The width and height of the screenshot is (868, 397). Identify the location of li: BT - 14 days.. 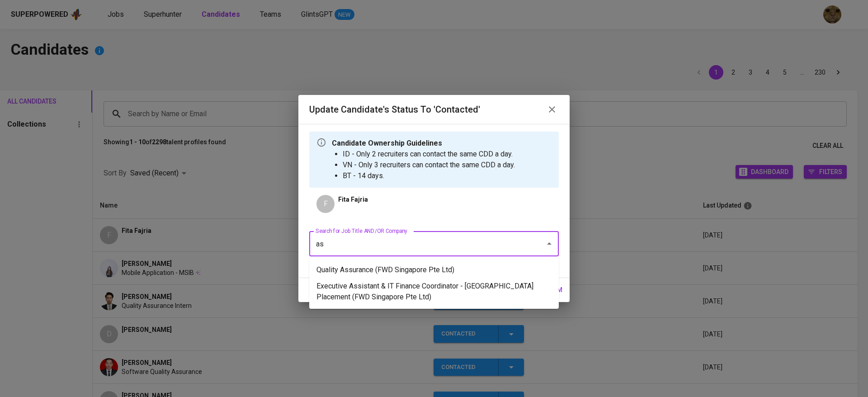
(429, 176).